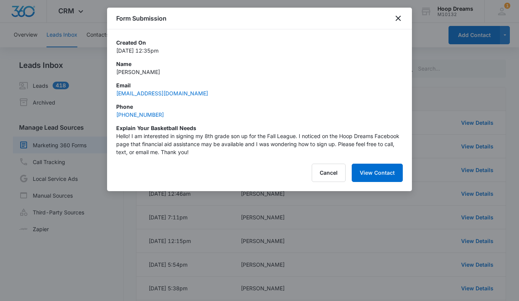 The width and height of the screenshot is (519, 301). What do you see at coordinates (260, 106) in the screenshot?
I see `p: Phone` at bounding box center [260, 106].